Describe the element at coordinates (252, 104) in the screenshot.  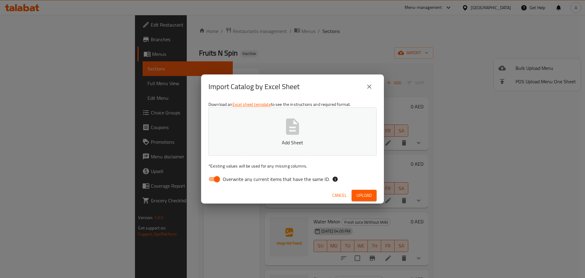
I see `a: Excel sheet template` at that location.